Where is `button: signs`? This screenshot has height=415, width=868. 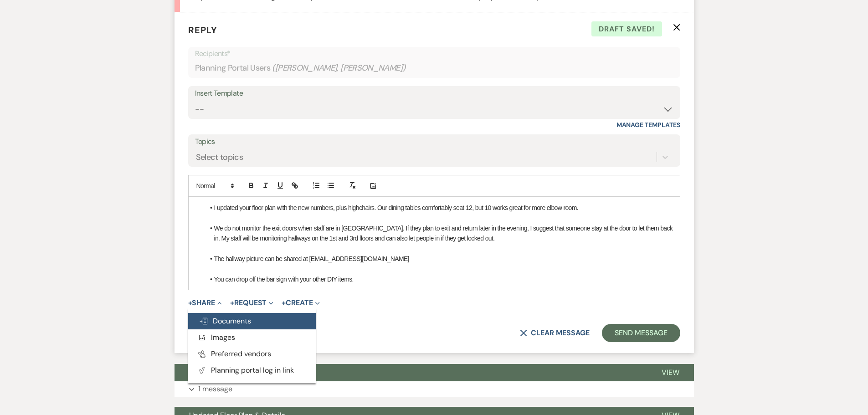
button: signs is located at coordinates (411, 373).